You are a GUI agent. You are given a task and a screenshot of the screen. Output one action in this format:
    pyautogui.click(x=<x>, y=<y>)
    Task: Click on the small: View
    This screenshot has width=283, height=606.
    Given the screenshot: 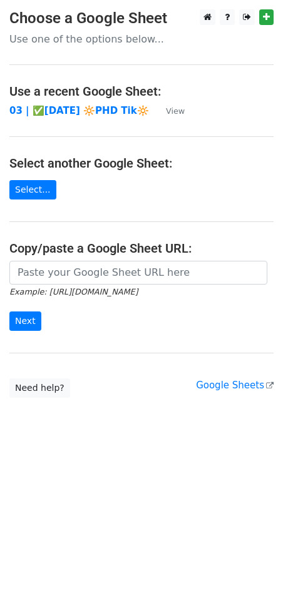 What is the action you would take?
    pyautogui.click(x=175, y=111)
    